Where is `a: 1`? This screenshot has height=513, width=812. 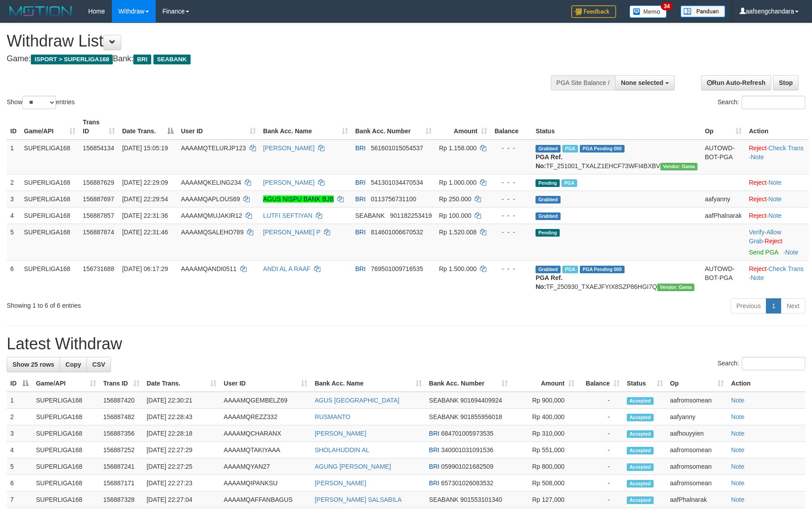 a: 1 is located at coordinates (773, 306).